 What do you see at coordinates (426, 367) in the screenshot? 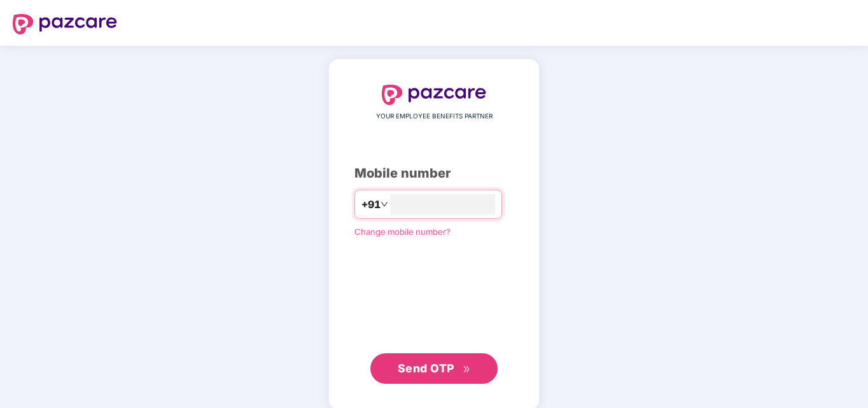
I see `span: Send OTP` at bounding box center [426, 367].